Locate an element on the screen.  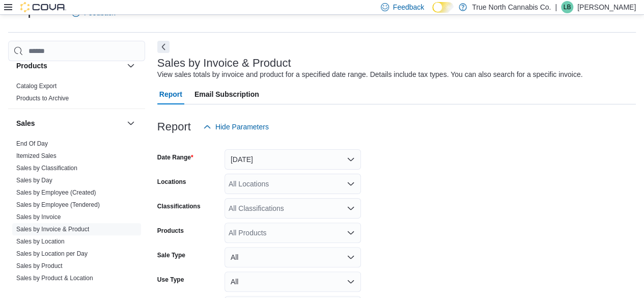
img: Cova is located at coordinates (43, 7).